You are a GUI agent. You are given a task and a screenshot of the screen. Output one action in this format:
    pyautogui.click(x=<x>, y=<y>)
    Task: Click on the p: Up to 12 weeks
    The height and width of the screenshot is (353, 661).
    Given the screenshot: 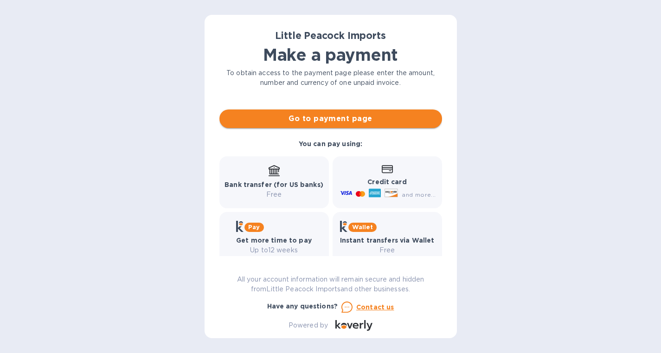 What is the action you would take?
    pyautogui.click(x=274, y=250)
    